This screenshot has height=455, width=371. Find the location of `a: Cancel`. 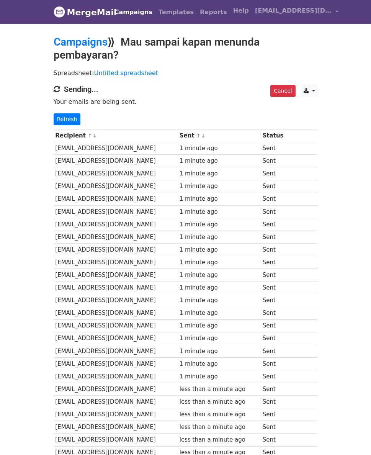

a: Cancel is located at coordinates (282, 91).